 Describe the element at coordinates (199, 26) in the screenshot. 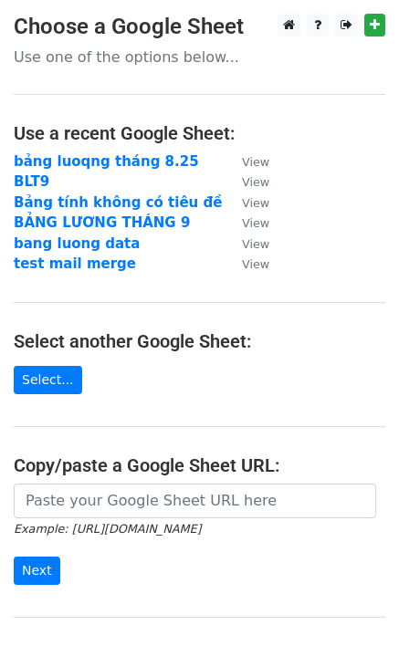

I see `h3: Choose a Google Sheet` at that location.